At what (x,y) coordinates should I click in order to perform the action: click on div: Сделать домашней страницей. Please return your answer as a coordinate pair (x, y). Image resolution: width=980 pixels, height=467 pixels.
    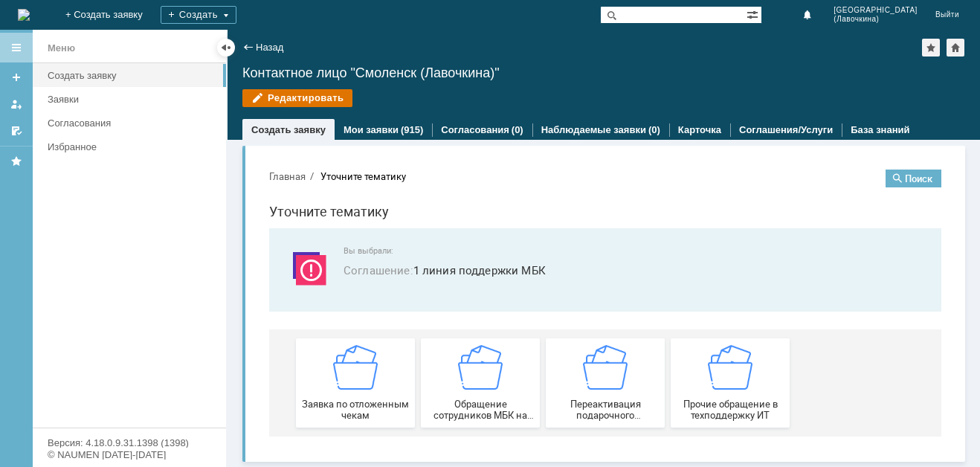
    Looking at the image, I should click on (955, 47).